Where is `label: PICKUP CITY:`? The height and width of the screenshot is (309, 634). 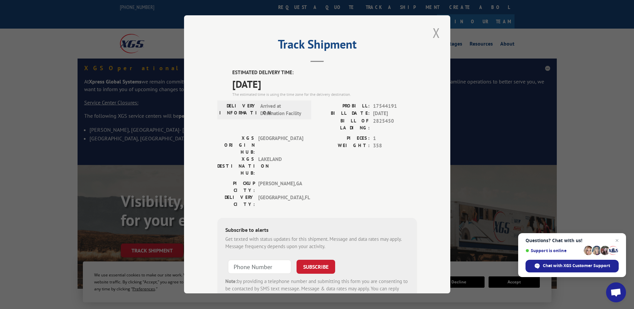
label: PICKUP CITY: is located at coordinates (236, 187).